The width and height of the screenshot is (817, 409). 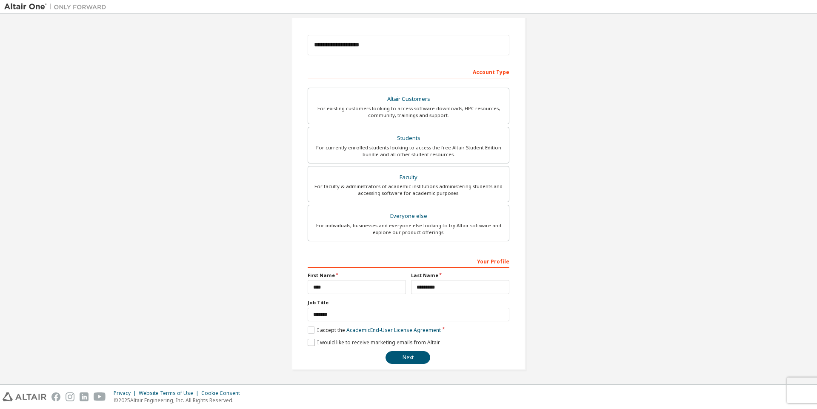 What do you see at coordinates (170, 393) in the screenshot?
I see `div: Website Terms of Use` at bounding box center [170, 393].